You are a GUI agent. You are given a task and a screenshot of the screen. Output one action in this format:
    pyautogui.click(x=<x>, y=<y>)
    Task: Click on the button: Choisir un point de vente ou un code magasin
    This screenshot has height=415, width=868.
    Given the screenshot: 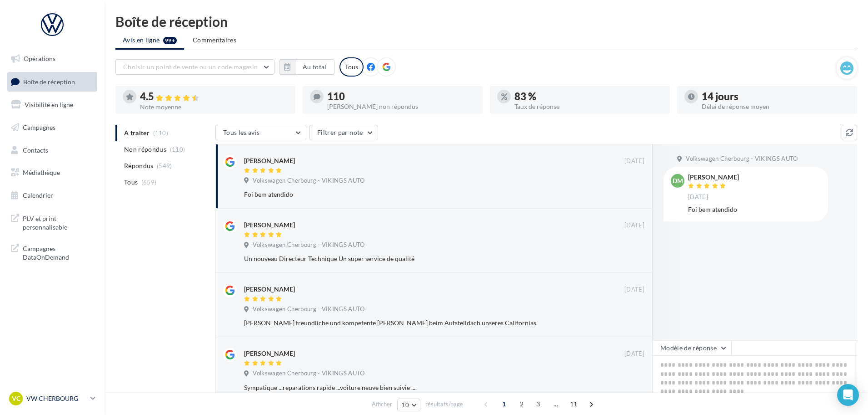 What is the action you would take?
    pyautogui.click(x=195, y=67)
    